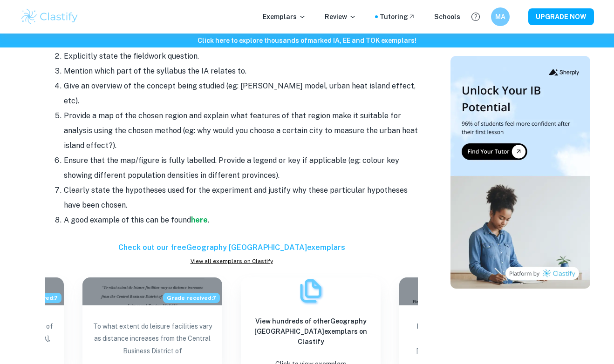 The image size is (614, 364). I want to click on div: Tutoring, so click(398, 17).